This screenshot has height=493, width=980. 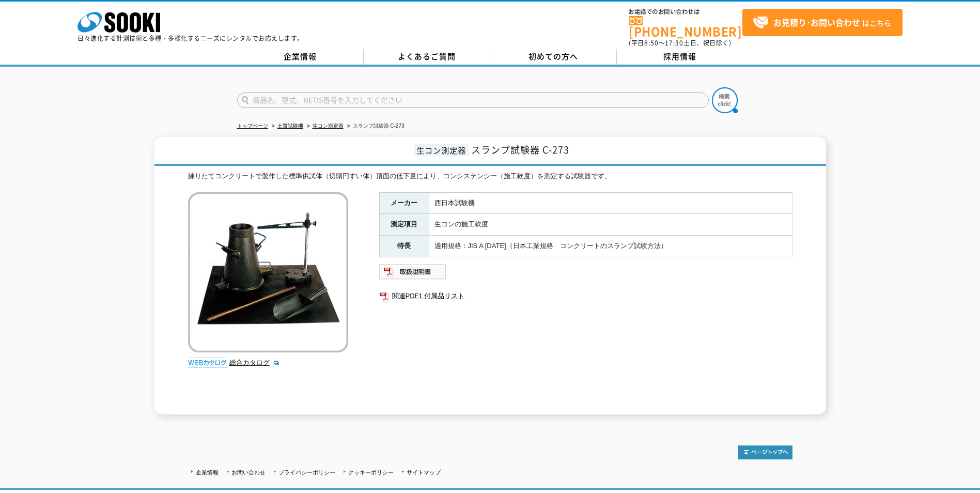 What do you see at coordinates (371, 472) in the screenshot?
I see `a: クッキーポリシー` at bounding box center [371, 472].